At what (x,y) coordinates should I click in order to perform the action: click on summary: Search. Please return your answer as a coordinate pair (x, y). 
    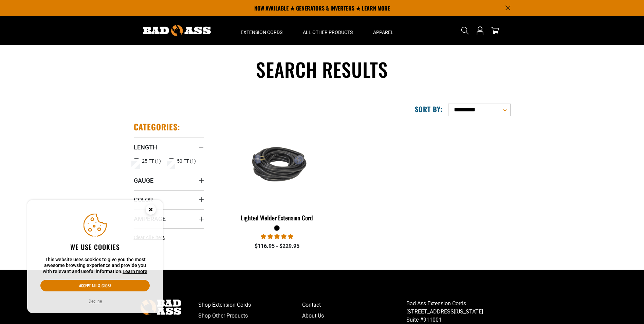
    Looking at the image, I should click on (465, 30).